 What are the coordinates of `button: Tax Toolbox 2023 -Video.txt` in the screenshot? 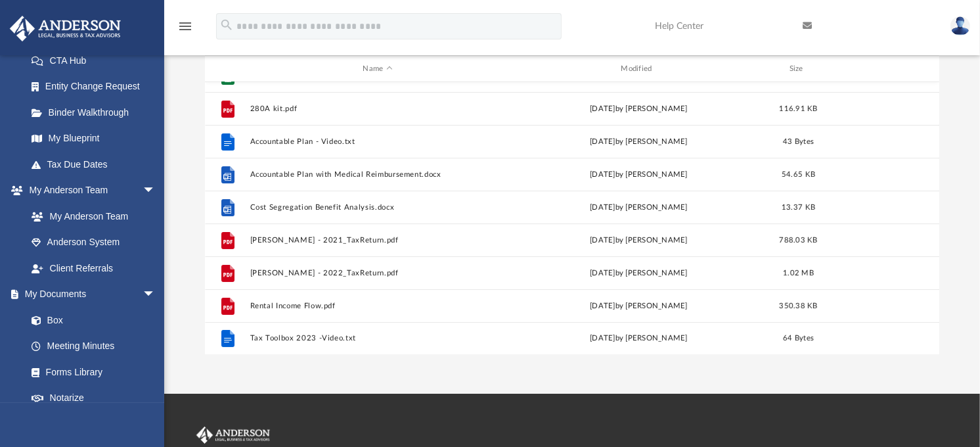 It's located at (378, 339).